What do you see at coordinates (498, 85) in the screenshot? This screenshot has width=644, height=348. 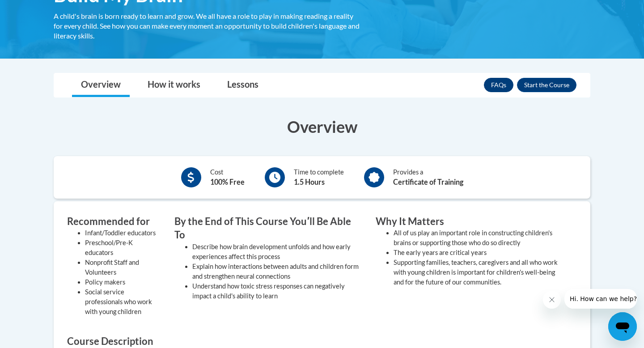 I see `a: FAQs` at bounding box center [498, 85].